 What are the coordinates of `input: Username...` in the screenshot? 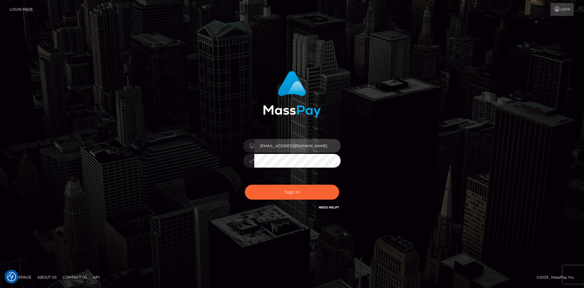 It's located at (298, 145).